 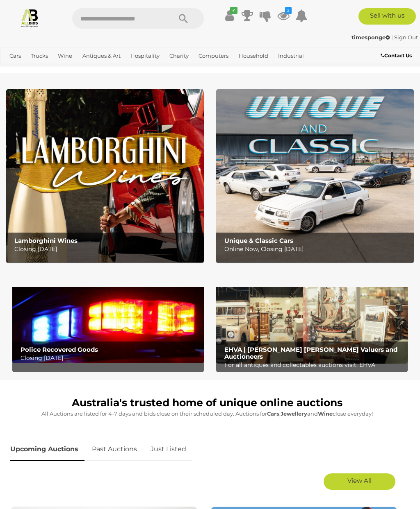 What do you see at coordinates (387, 16) in the screenshot?
I see `a: Sell with us` at bounding box center [387, 16].